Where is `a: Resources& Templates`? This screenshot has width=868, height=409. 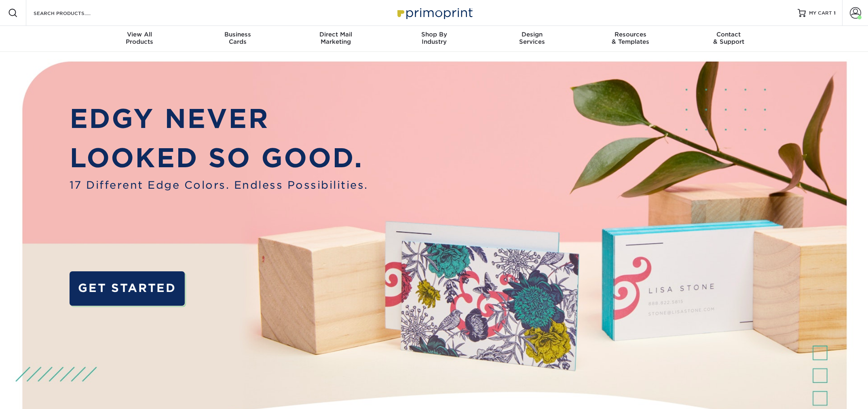
a: Resources& Templates is located at coordinates (631, 39).